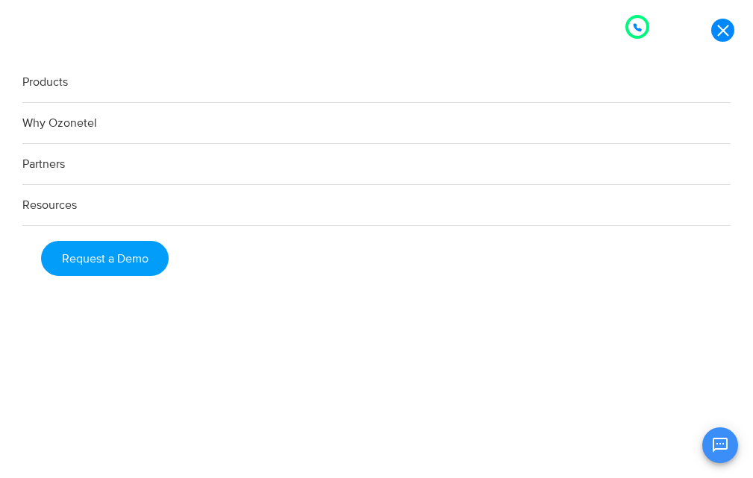 The image size is (753, 478). I want to click on a: Products, so click(376, 82).